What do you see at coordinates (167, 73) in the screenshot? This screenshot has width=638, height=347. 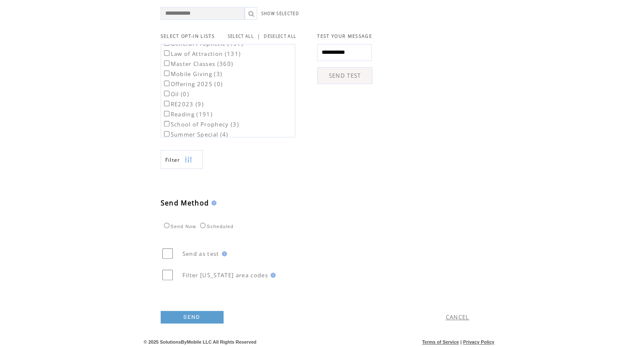 I see `input: Mobile Giving (3)` at bounding box center [167, 73].